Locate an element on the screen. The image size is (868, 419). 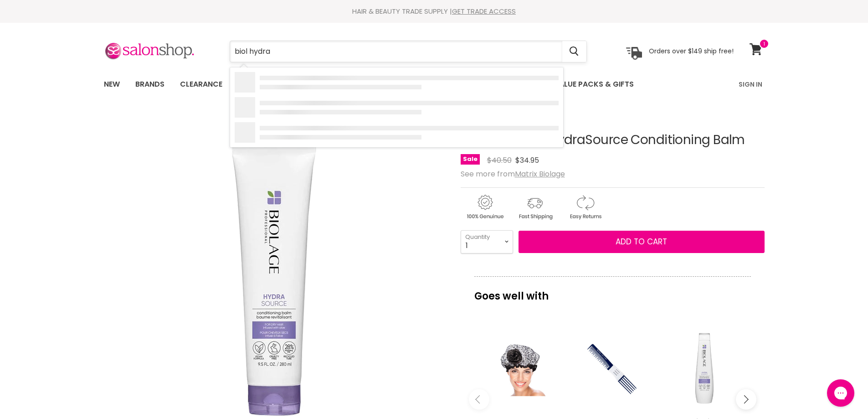
span: $40.50 is located at coordinates (499, 160).